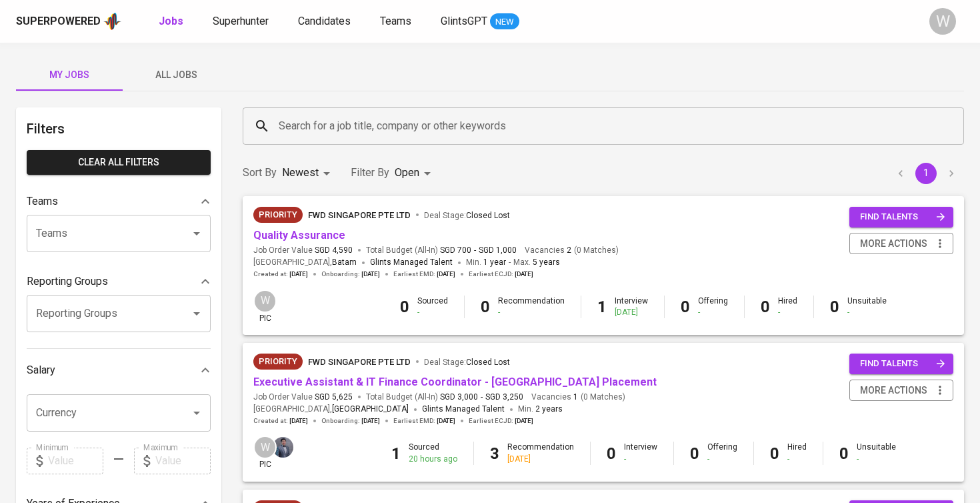 The width and height of the screenshot is (980, 503). I want to click on div: Offering, so click(722, 453).